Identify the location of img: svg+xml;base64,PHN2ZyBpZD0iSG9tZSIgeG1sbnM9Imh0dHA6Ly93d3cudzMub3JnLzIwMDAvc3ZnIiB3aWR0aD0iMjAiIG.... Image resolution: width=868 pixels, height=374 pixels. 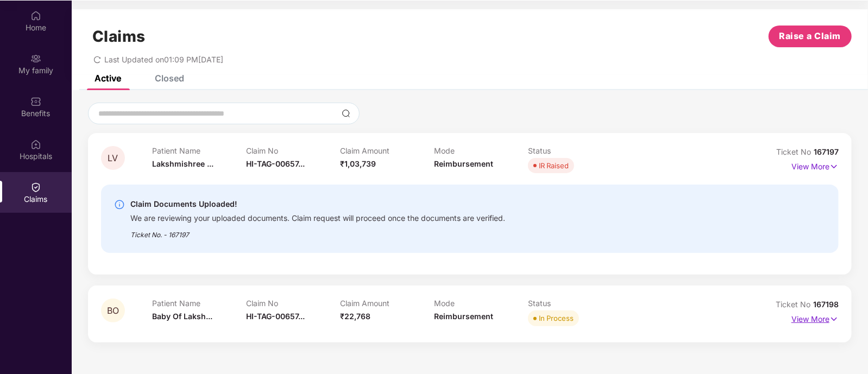
(36, 15).